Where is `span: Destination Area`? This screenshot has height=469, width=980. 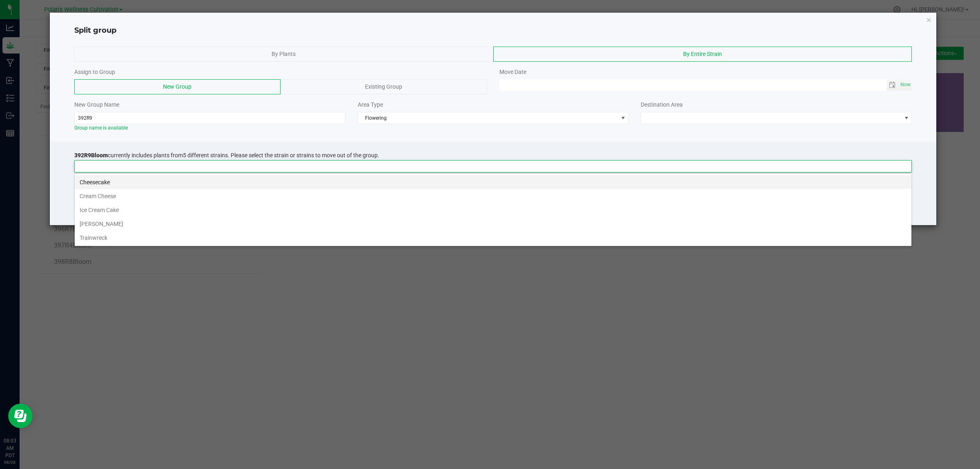 span: Destination Area is located at coordinates (662, 105).